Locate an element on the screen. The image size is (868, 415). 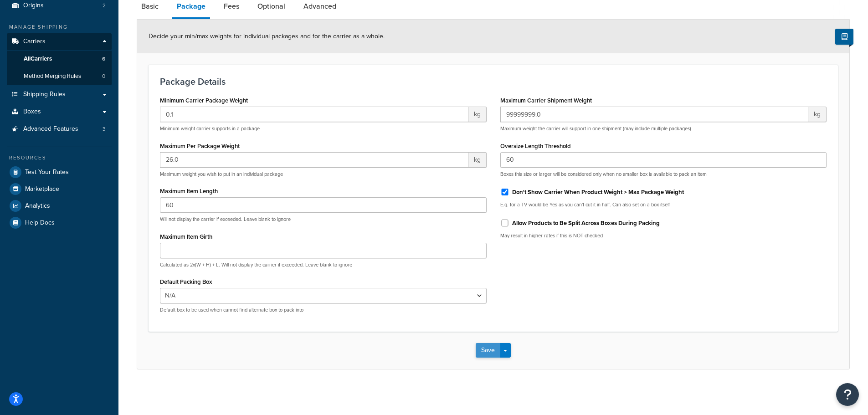
label: Oversize Length Threshold is located at coordinates (536, 146).